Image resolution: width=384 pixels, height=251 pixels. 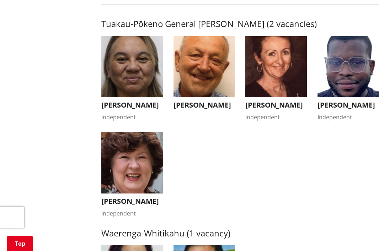 What do you see at coordinates (204, 67) in the screenshot?
I see `img: WO-W-TP__REEVE_V__6x2wf` at bounding box center [204, 67].